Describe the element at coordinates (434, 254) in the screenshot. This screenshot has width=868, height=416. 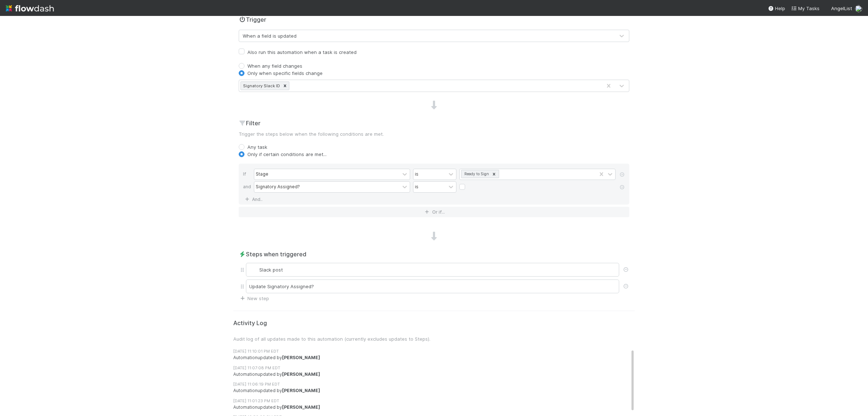
I see `h2: Steps when triggered` at that location.